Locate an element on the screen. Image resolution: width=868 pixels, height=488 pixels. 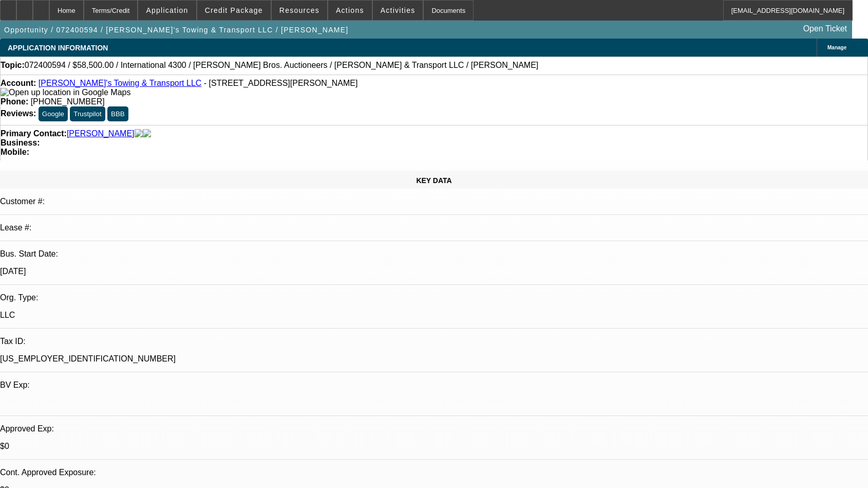
button: Activities is located at coordinates (398, 10).